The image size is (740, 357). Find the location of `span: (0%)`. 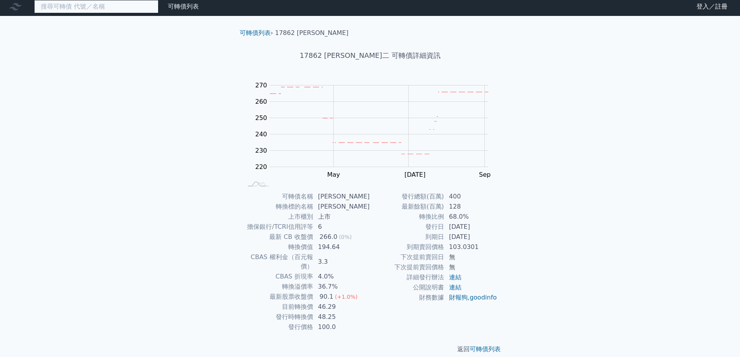

span: (0%) is located at coordinates (345, 237).